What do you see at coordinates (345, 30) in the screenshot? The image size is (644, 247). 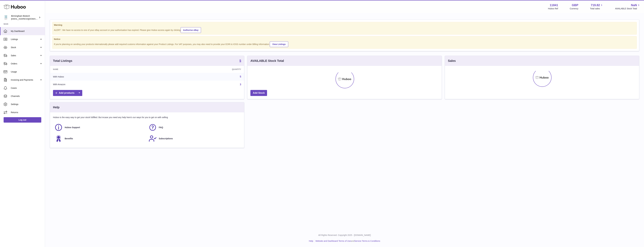 I see `div: ALERT : We have no access to one of your eBay account or your authorisation has expired. Please g...` at bounding box center [345, 30].